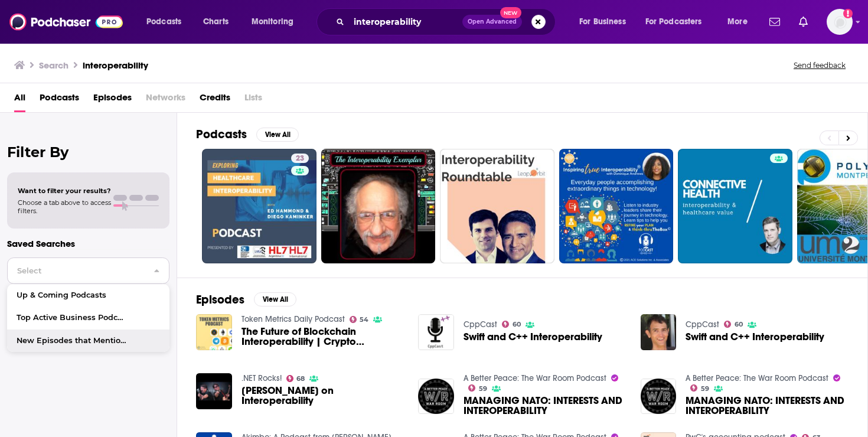  I want to click on span: 68, so click(301, 379).